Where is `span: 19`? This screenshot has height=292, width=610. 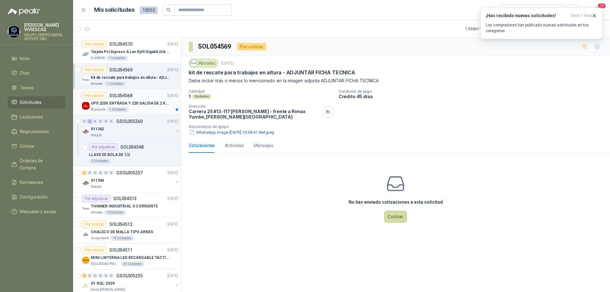 span: 19 is located at coordinates (602, 6).